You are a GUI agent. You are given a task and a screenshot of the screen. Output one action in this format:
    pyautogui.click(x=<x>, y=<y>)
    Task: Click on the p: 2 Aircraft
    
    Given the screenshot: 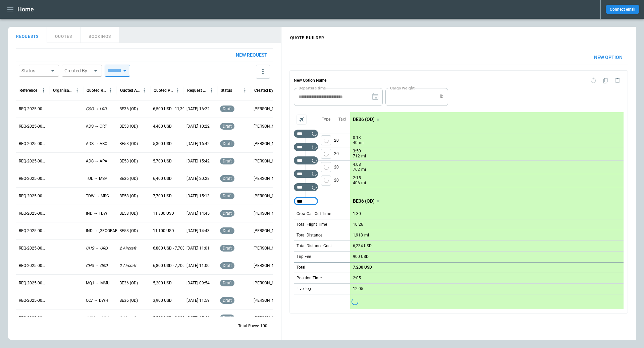 What is the action you would take?
    pyautogui.click(x=128, y=248)
    